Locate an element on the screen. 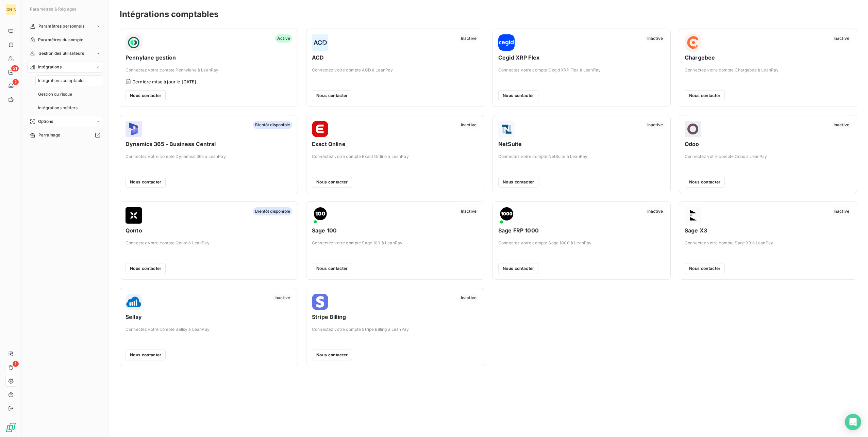 The image size is (868, 437). span: Connectez votre compte Qonto à LeanPay is located at coordinates (209, 243).